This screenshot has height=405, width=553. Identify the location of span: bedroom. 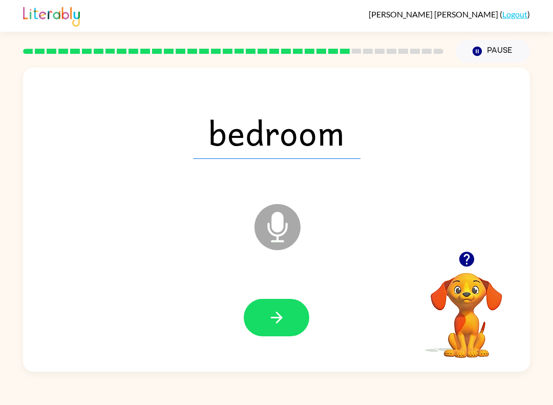
(277, 132).